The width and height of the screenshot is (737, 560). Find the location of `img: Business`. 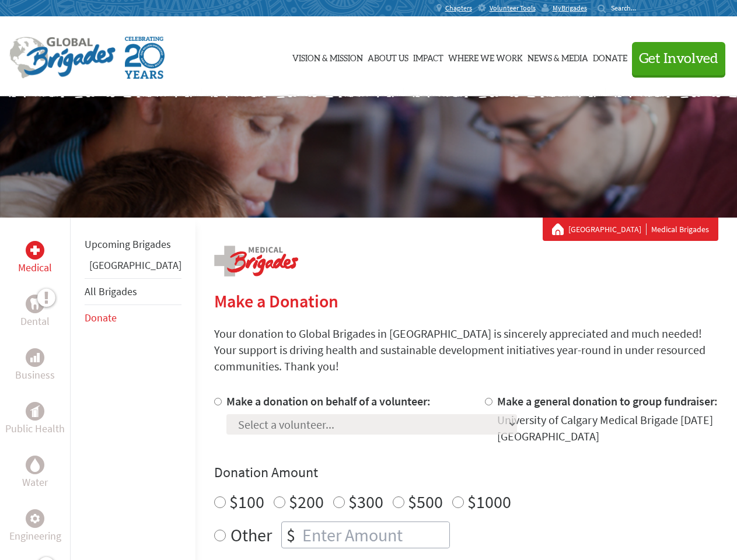

img: Business is located at coordinates (35, 357).